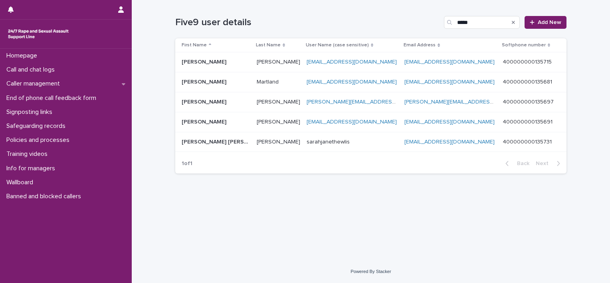 This screenshot has height=283, width=610. I want to click on span: Back, so click(521, 163).